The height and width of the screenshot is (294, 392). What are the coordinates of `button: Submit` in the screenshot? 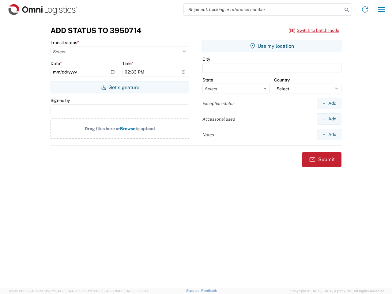 It's located at (322, 160).